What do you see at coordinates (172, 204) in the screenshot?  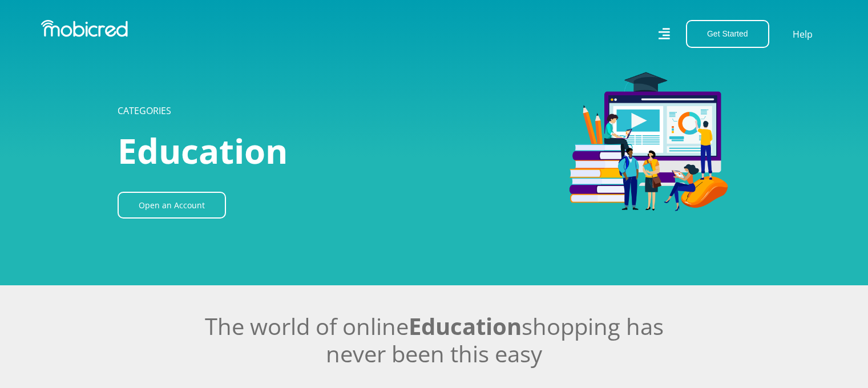 I see `a: Open an Account` at bounding box center [172, 204].